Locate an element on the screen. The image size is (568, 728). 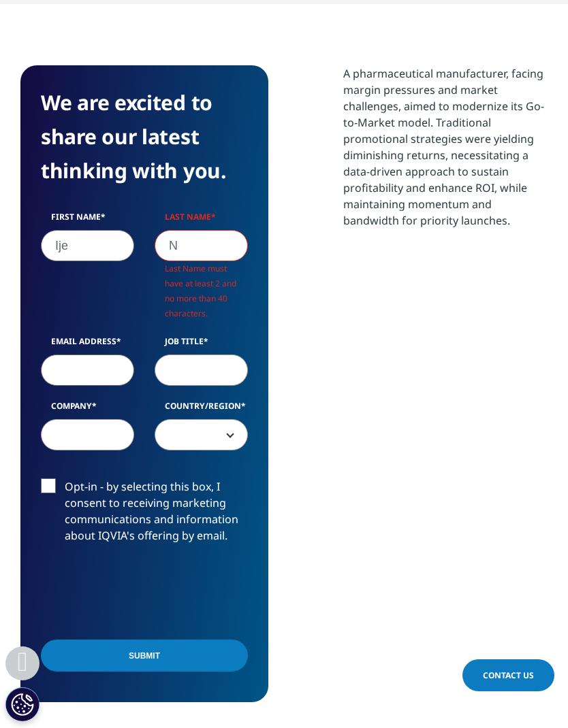
label: Company is located at coordinates (87, 410).